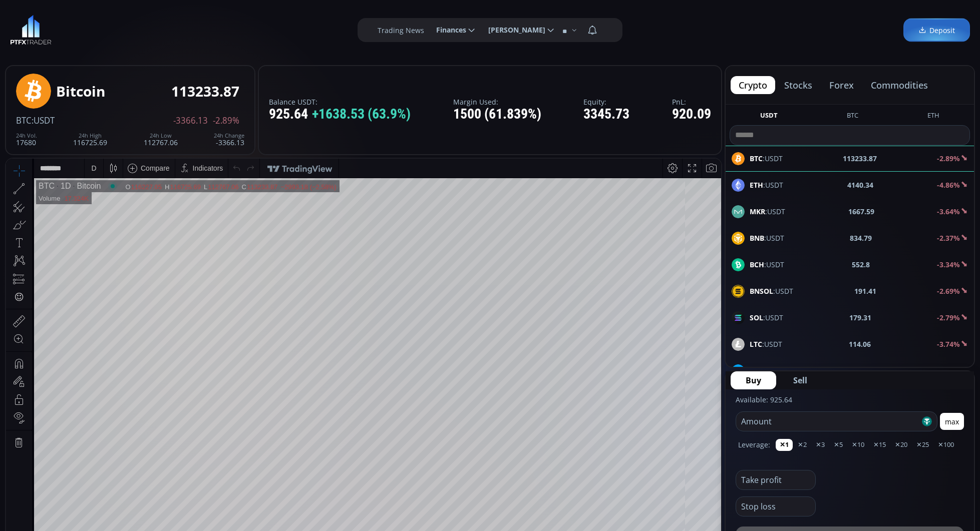  Describe the element at coordinates (86, 407) in the screenshot. I see `div: 1m` at that location.